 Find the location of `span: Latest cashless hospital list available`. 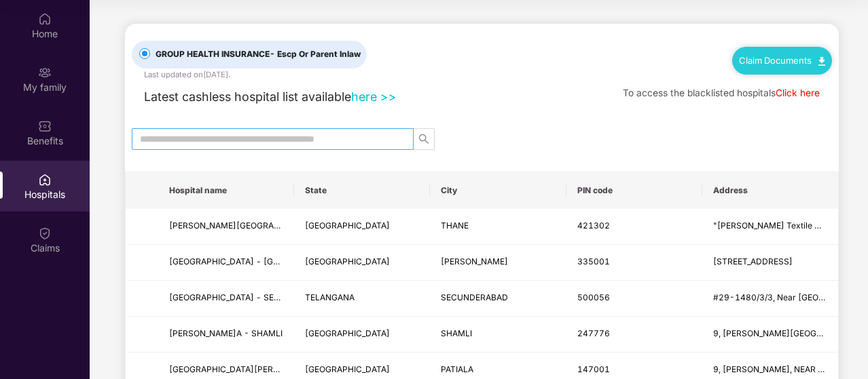

span: Latest cashless hospital list available is located at coordinates (247, 96).